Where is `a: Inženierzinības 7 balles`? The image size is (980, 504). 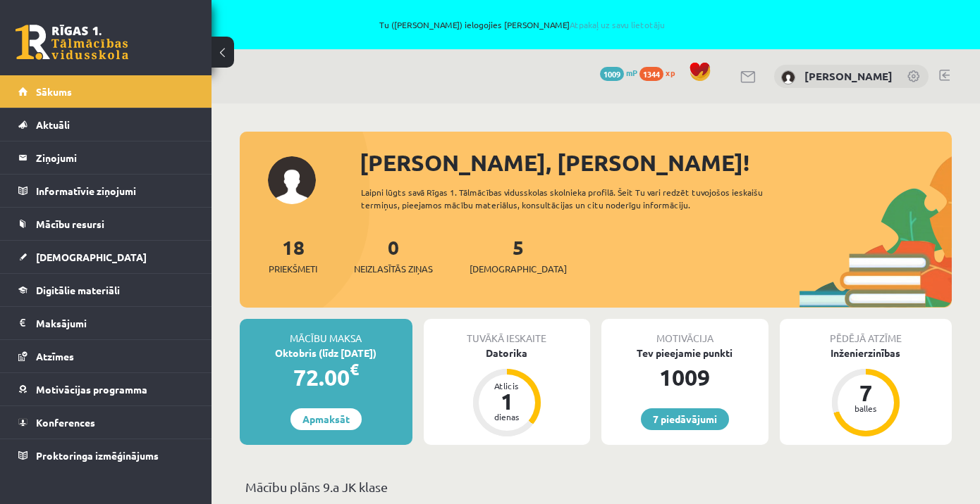
a: Inženierzinības 7 balles is located at coordinates (865, 392).